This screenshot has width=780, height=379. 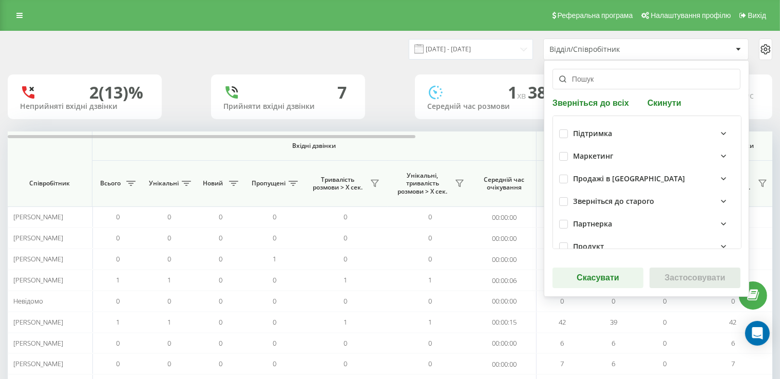 I want to click on font: 39, so click(x=613, y=322).